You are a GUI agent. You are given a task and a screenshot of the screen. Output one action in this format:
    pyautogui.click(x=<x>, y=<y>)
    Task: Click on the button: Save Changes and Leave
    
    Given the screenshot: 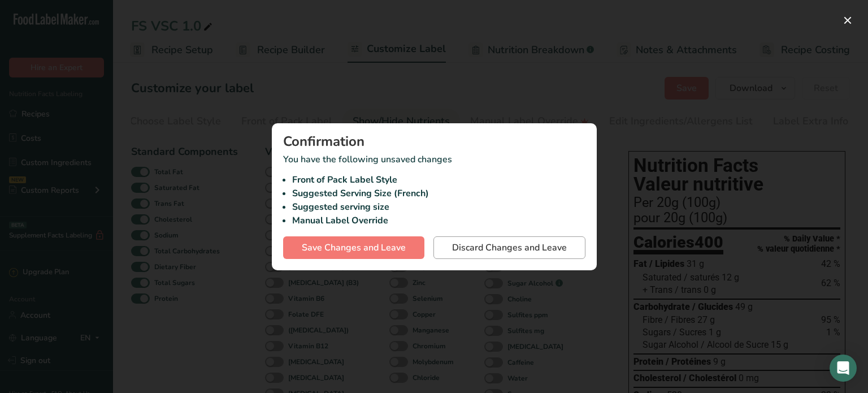 What is the action you would take?
    pyautogui.click(x=354, y=247)
    